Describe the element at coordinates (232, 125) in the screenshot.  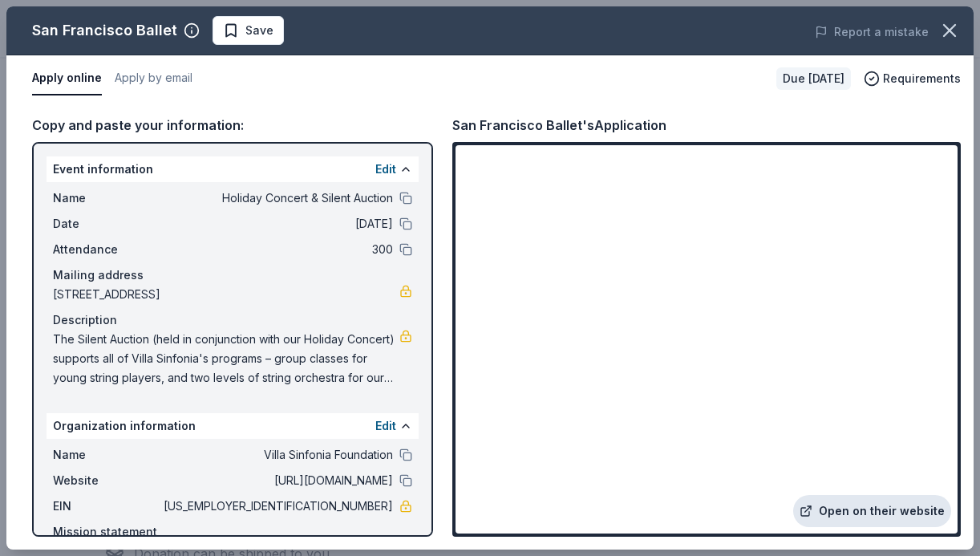
I see `div: Copy and paste your information:` at that location.